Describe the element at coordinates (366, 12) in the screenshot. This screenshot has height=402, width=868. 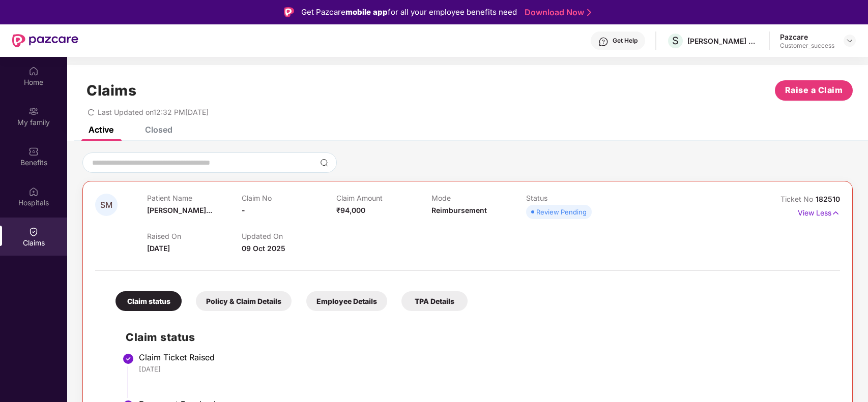
I see `strong: mobile app` at that location.